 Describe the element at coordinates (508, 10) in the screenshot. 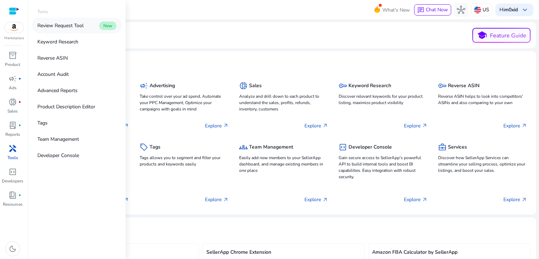

I see `p: Hi` at that location.